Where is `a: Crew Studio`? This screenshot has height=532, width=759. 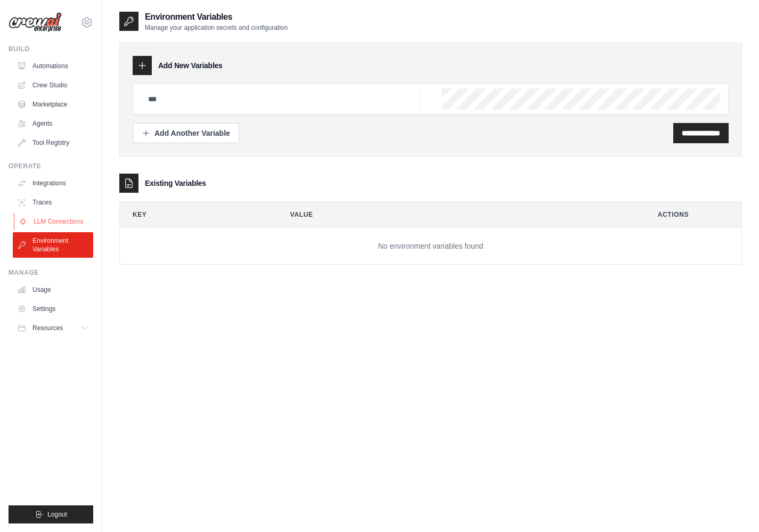 a: Crew Studio is located at coordinates (53, 85).